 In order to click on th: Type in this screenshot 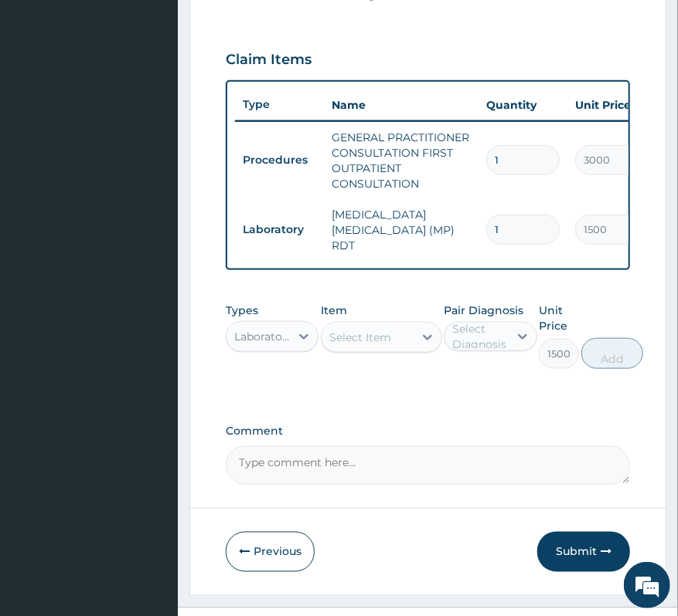, I will do `click(279, 104)`.